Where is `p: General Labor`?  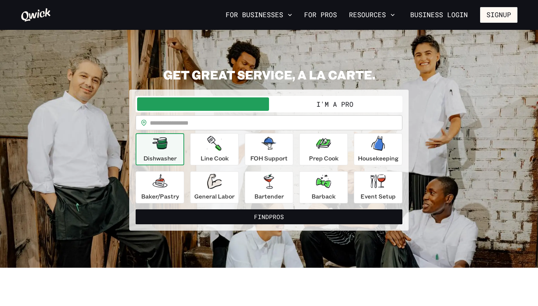 p: General Labor is located at coordinates (214, 196).